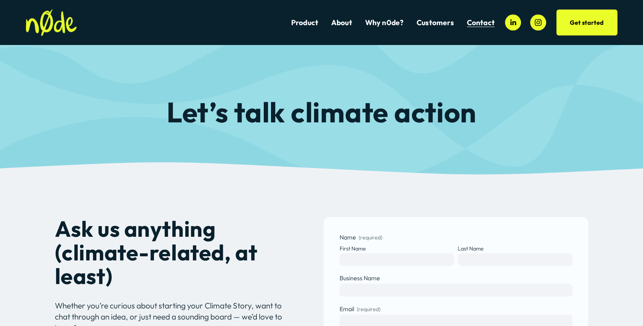 This screenshot has height=326, width=643. Describe the element at coordinates (480, 22) in the screenshot. I see `a: Contact` at that location.